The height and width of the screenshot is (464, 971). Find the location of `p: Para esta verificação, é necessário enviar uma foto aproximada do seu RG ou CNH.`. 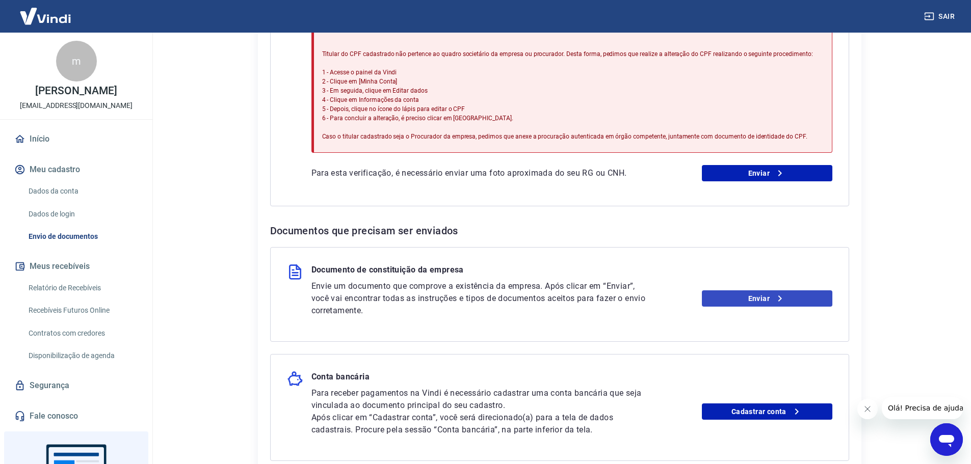

p: Para esta verificação, é necessário enviar uma foto aproximada do seu RG ou CNH. is located at coordinates (481, 173).